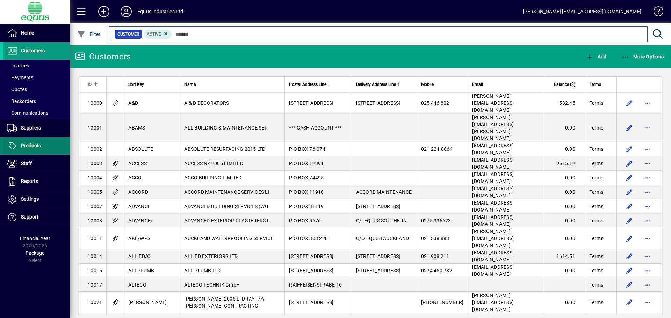  Describe the element at coordinates (564, 257) in the screenshot. I see `td: 1614.51` at that location.